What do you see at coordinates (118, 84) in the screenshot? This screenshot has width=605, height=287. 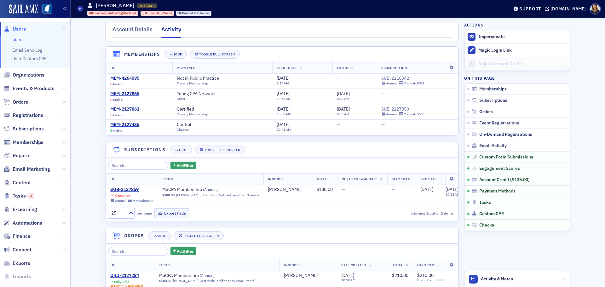 I see `span: Ended` at bounding box center [118, 84].